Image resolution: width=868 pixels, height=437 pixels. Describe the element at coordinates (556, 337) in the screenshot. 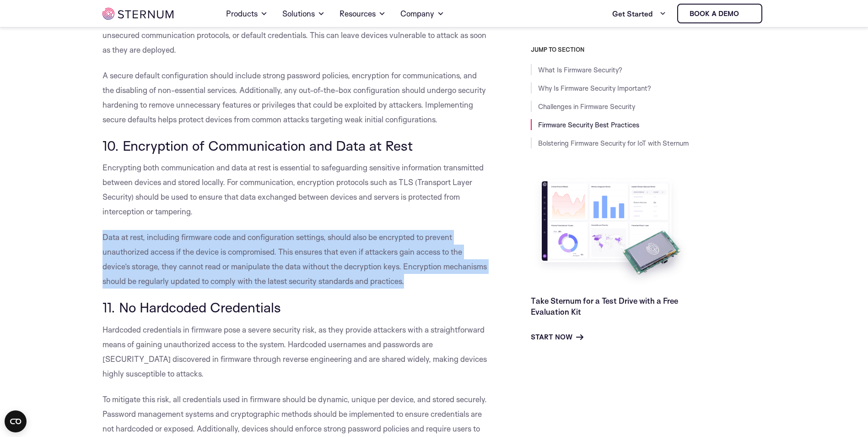

I see `a: Start Now` at that location.